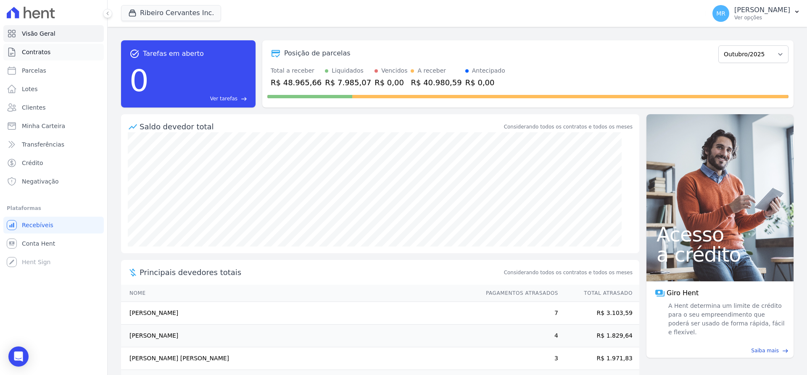 This screenshot has height=375, width=807. What do you see at coordinates (139, 81) in the screenshot?
I see `div: 0` at bounding box center [139, 81].